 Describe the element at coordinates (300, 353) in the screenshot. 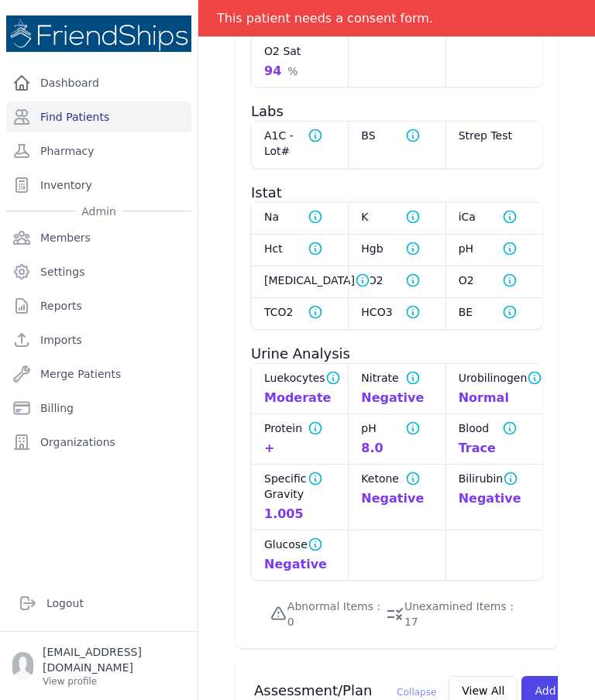

I see `span: Urine Analysis` at that location.